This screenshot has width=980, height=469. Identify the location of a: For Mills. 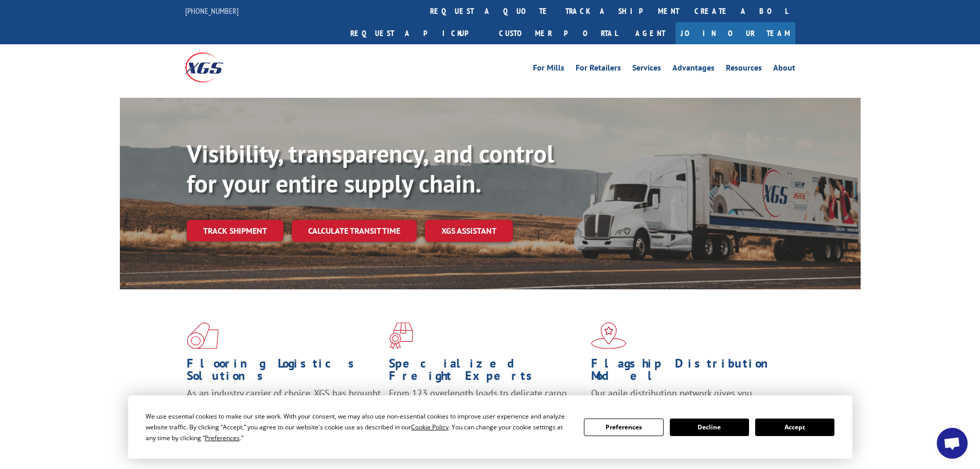
(548, 70).